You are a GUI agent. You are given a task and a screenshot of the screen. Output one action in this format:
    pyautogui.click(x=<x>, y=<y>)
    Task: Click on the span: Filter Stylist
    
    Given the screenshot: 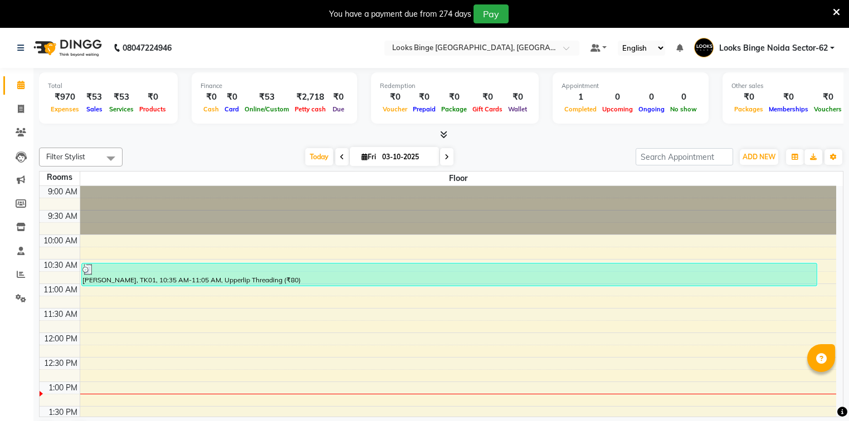 What is the action you would take?
    pyautogui.click(x=66, y=156)
    